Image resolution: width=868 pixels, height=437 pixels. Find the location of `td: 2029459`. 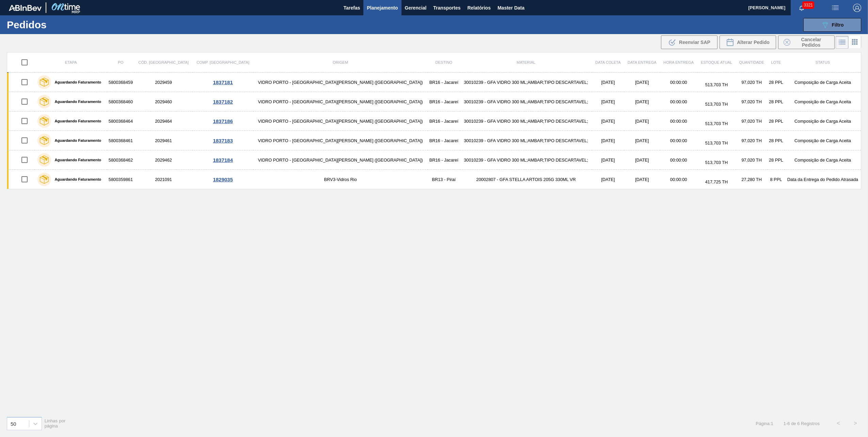

td: 2029459 is located at coordinates (164, 82).